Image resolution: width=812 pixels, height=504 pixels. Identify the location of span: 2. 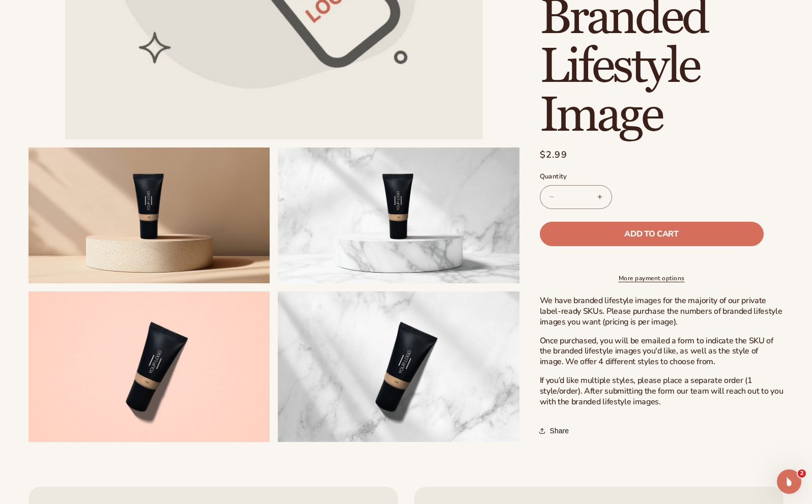
(802, 474).